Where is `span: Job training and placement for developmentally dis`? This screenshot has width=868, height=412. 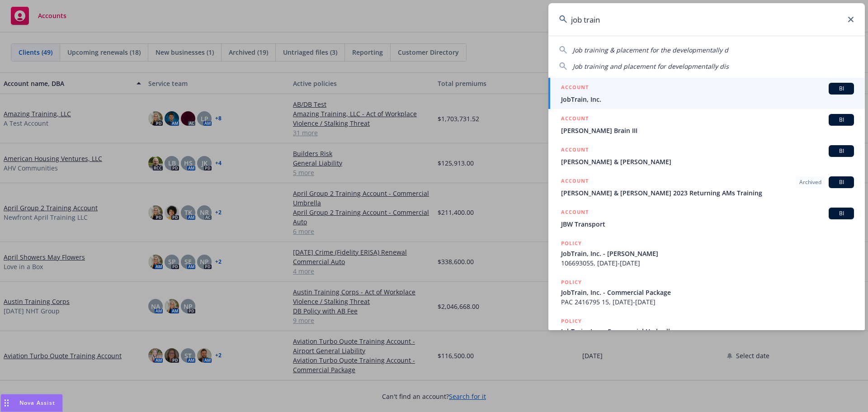
span: Job training and placement for developmentally dis is located at coordinates (651, 66).